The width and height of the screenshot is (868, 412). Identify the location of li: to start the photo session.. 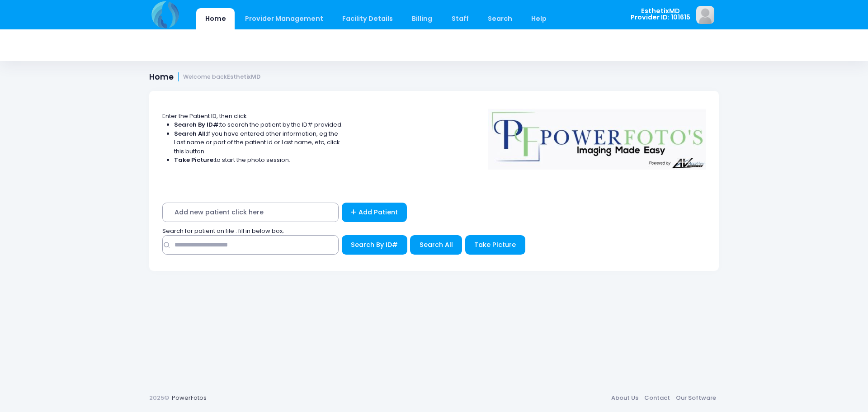
(259, 160).